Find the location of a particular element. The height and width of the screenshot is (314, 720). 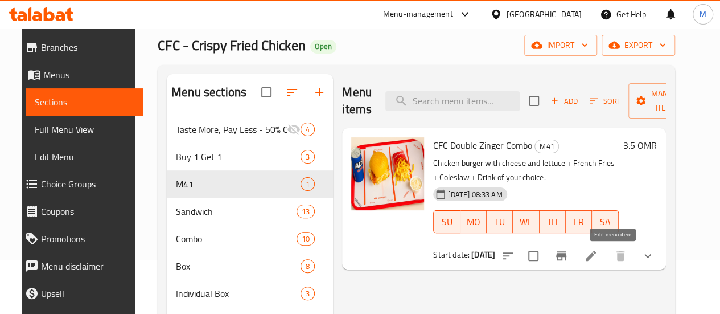

a: Sections is located at coordinates (84, 102).